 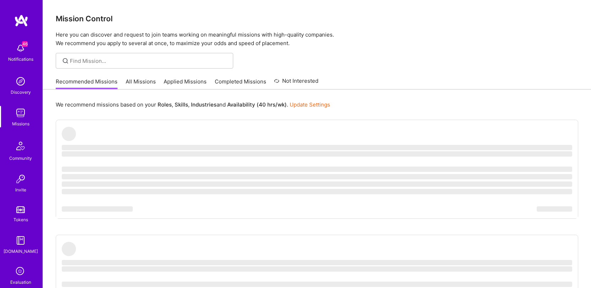 I want to click on b: Availability (40 hrs/wk), so click(x=257, y=104).